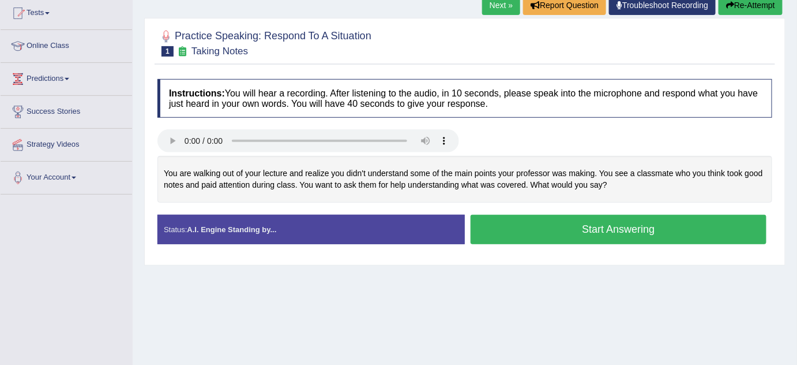 Image resolution: width=797 pixels, height=365 pixels. I want to click on a: Your Account, so click(66, 176).